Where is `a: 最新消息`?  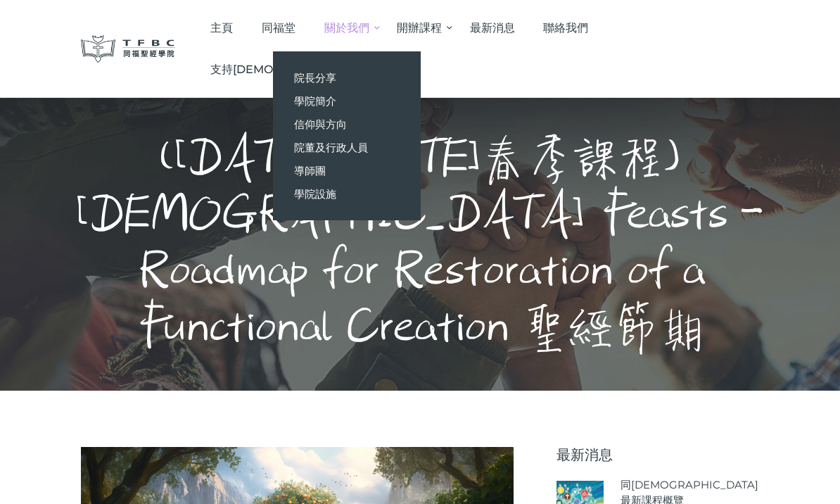 a: 最新消息 is located at coordinates (492, 28).